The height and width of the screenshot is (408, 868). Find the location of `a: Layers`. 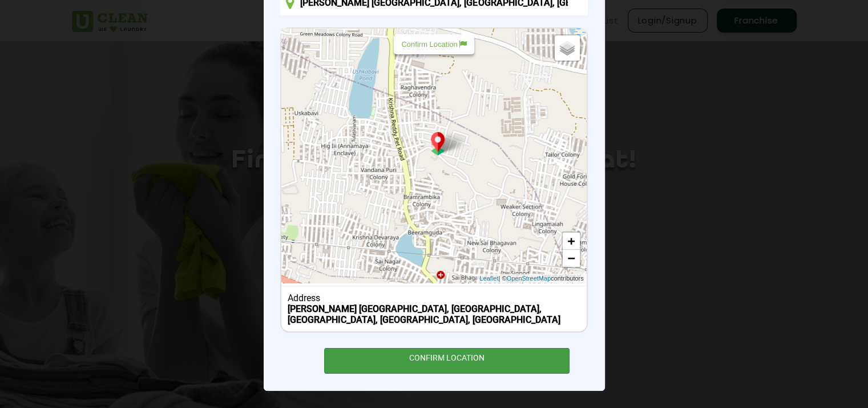

a: Layers is located at coordinates (567, 48).